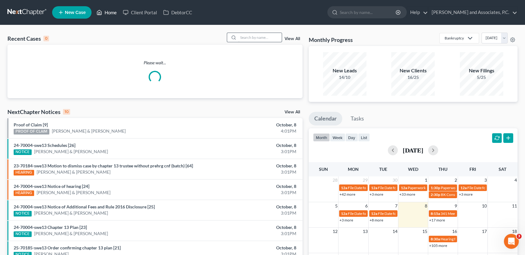 The width and height of the screenshot is (525, 255). Describe the element at coordinates (503, 169) in the screenshot. I see `span: Sat` at that location.